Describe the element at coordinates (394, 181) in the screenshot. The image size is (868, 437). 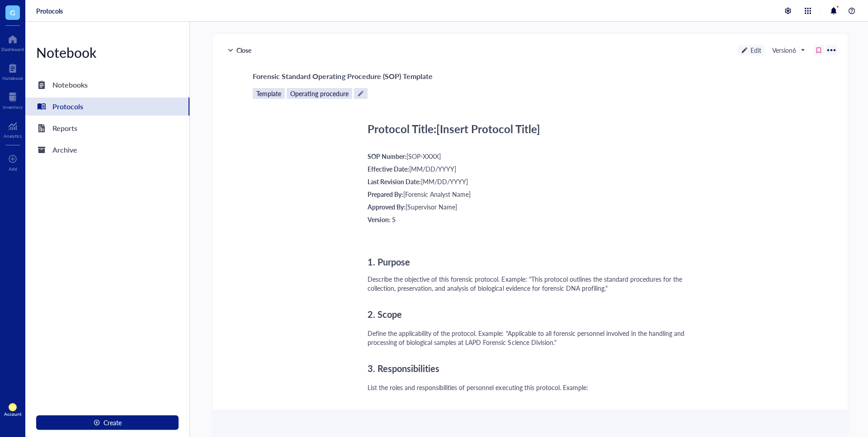
I see `span: Last Revision Date:` at that location.